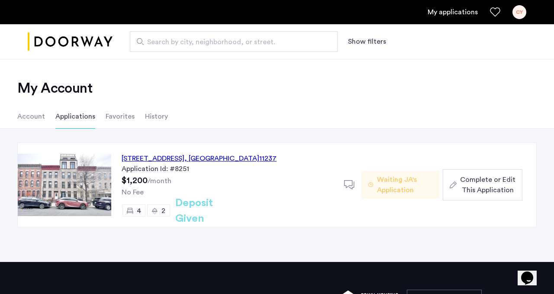 This screenshot has width=554, height=294. Describe the element at coordinates (159, 181) in the screenshot. I see `sub: /month` at that location.